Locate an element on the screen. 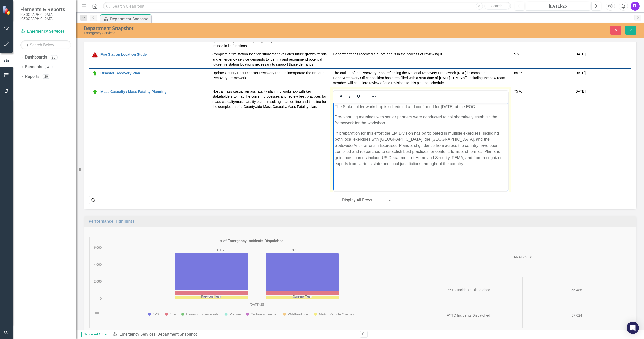  p: In preparation for this effort the EM Division has participated in multiple exercises, including ... is located at coordinates (87, 46).